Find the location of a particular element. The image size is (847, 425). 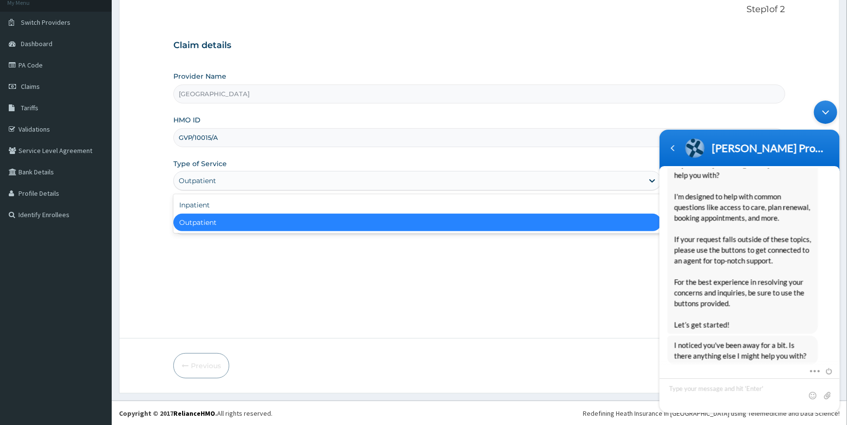

p: Step 1 of 2 is located at coordinates (480, 10).